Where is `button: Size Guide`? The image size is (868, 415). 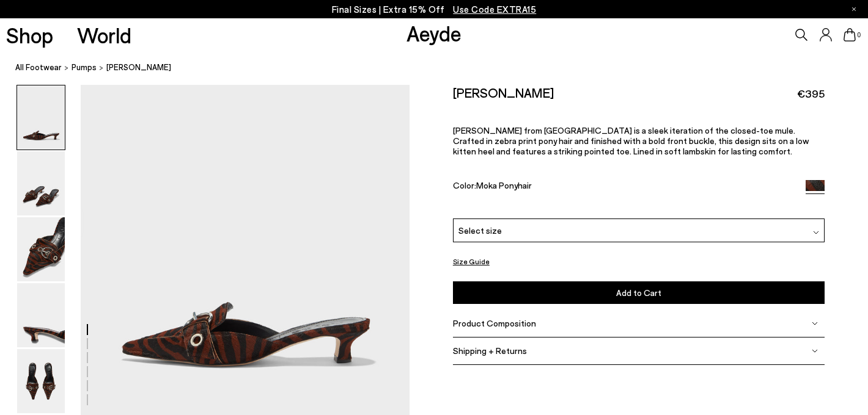 button: Size Guide is located at coordinates (471, 261).